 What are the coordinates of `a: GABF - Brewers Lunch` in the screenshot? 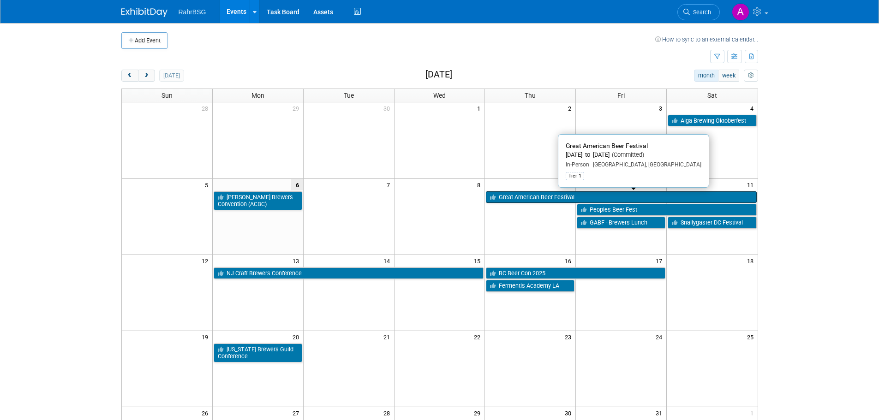 It's located at (621, 223).